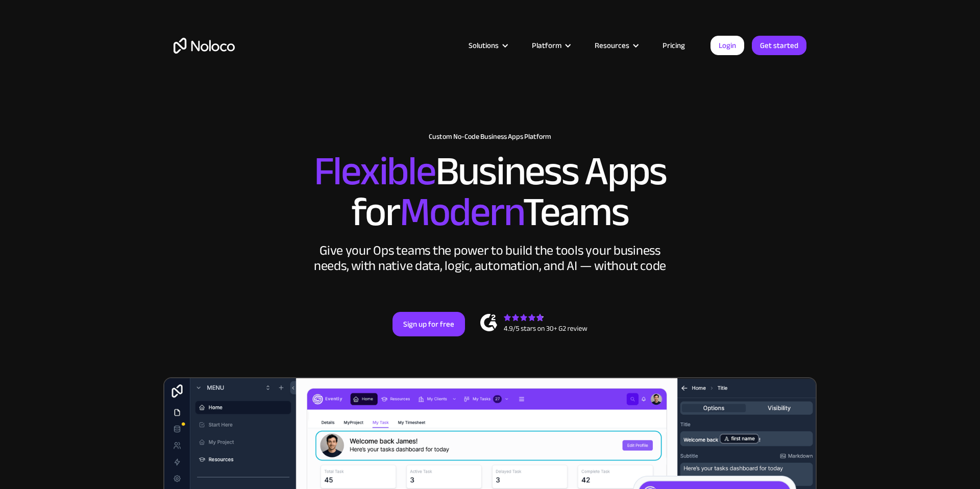 The height and width of the screenshot is (489, 980). I want to click on h2: Business Apps for Teams, so click(490, 192).